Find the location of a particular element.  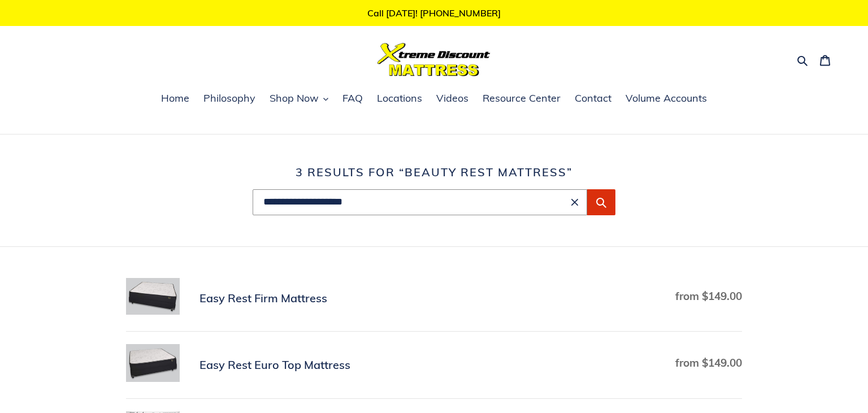

input: Search is located at coordinates (420, 202).